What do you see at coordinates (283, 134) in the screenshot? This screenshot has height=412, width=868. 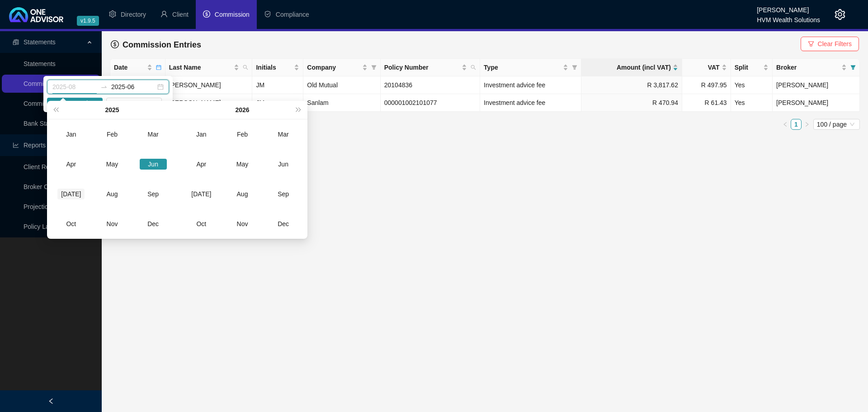 I see `td: 2026-03` at bounding box center [283, 134].